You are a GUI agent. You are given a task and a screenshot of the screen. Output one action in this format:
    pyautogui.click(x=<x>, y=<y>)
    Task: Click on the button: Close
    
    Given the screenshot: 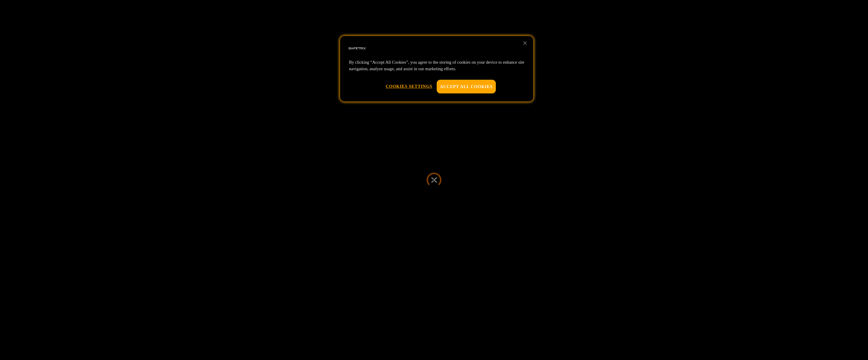 What is the action you would take?
    pyautogui.click(x=525, y=43)
    